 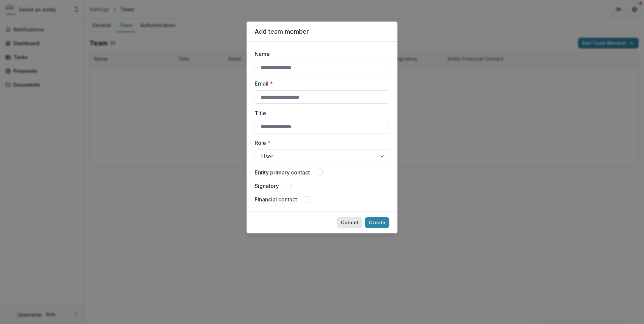 What do you see at coordinates (322, 32) in the screenshot?
I see `header: Add team member` at bounding box center [322, 32].